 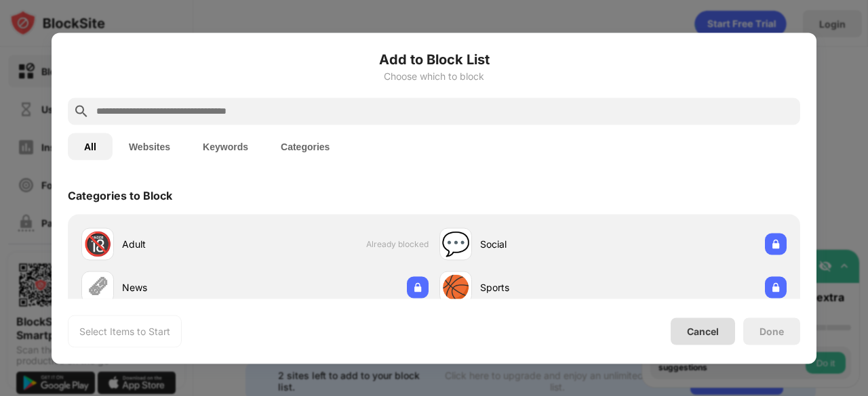 I want to click on div: Sports, so click(x=547, y=287).